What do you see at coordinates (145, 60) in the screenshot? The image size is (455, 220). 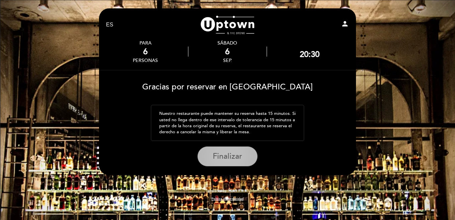 I see `div: personas` at bounding box center [145, 60].